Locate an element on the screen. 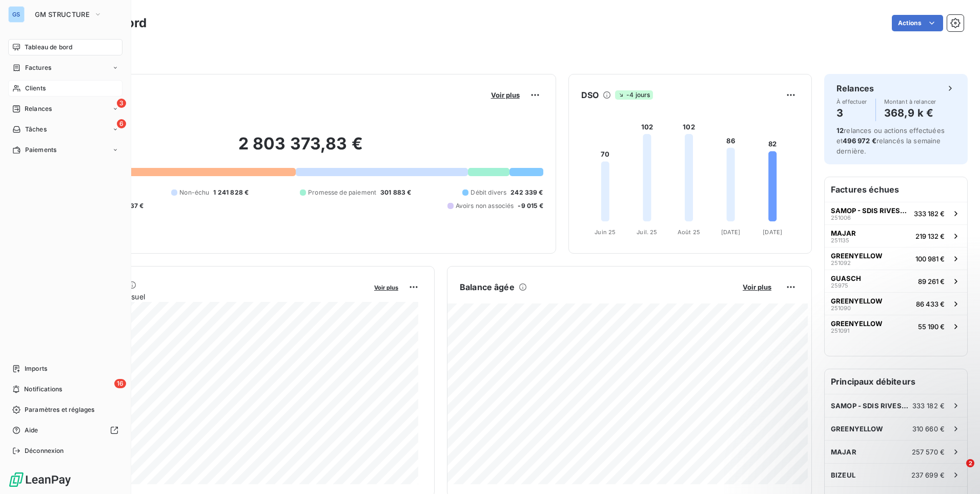  tspan: Août 25 is located at coordinates (690, 232).